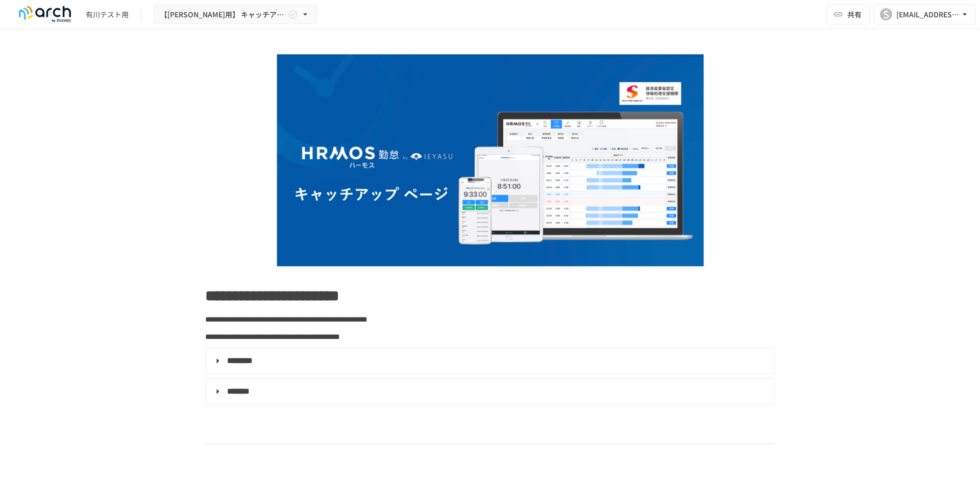 The height and width of the screenshot is (489, 980). I want to click on div: S, so click(886, 14).